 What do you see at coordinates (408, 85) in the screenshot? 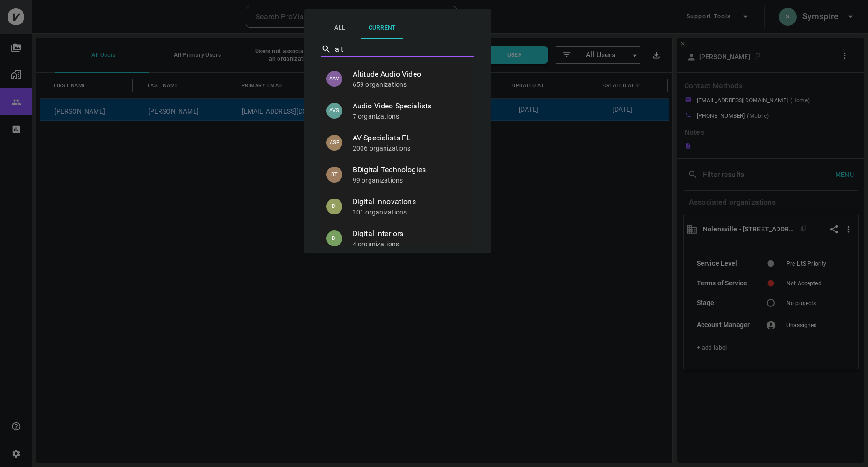
I see `p: 659 organizations` at bounding box center [408, 85].